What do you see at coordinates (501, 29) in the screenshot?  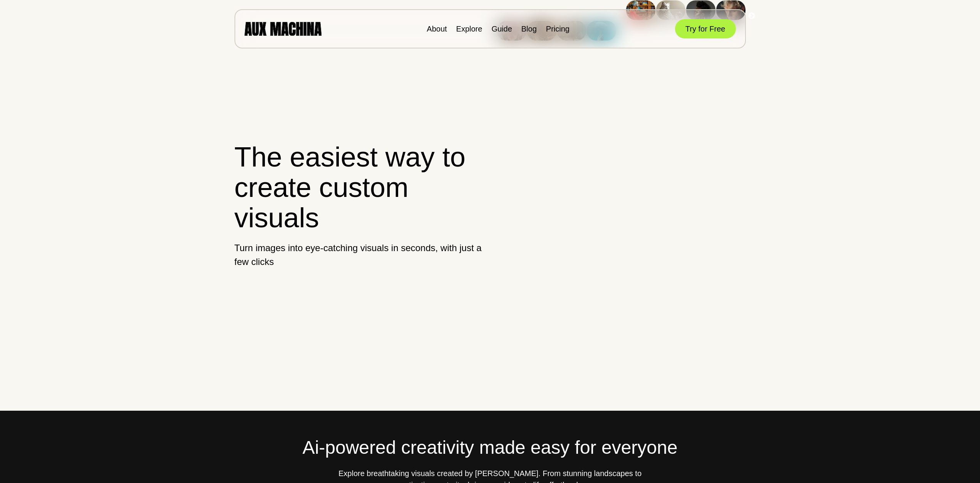 I see `a: Guide` at bounding box center [501, 29].